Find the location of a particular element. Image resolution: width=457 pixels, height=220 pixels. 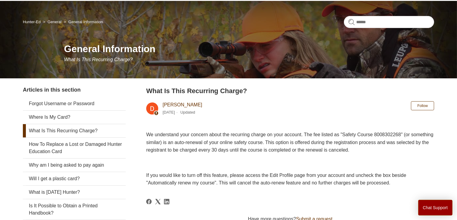

a: LinkedIn is located at coordinates (167, 201).